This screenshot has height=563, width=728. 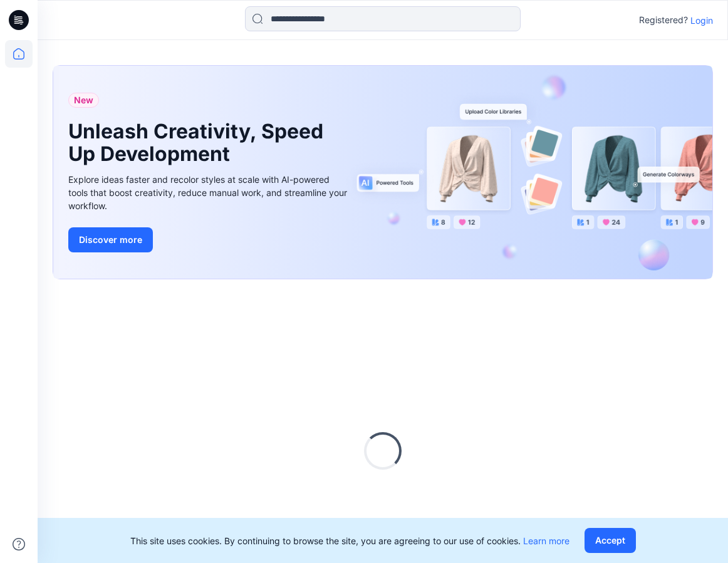 I want to click on button: Accept, so click(x=611, y=541).